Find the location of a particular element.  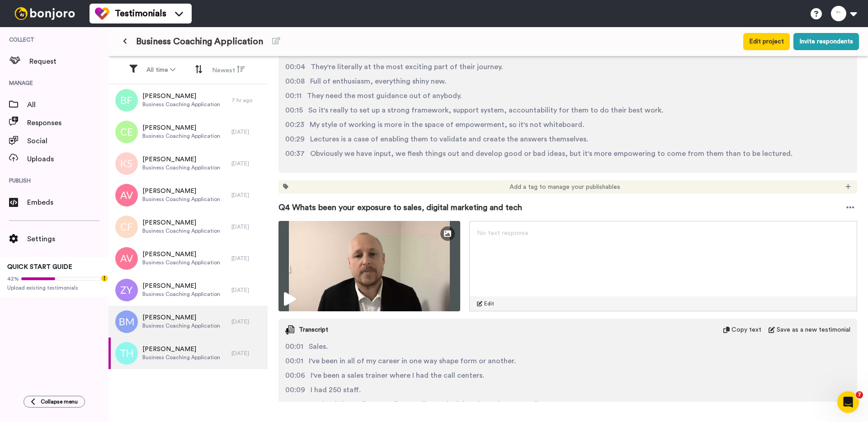

span: I've been in all of my career in one way shape form or another. is located at coordinates (412, 361).